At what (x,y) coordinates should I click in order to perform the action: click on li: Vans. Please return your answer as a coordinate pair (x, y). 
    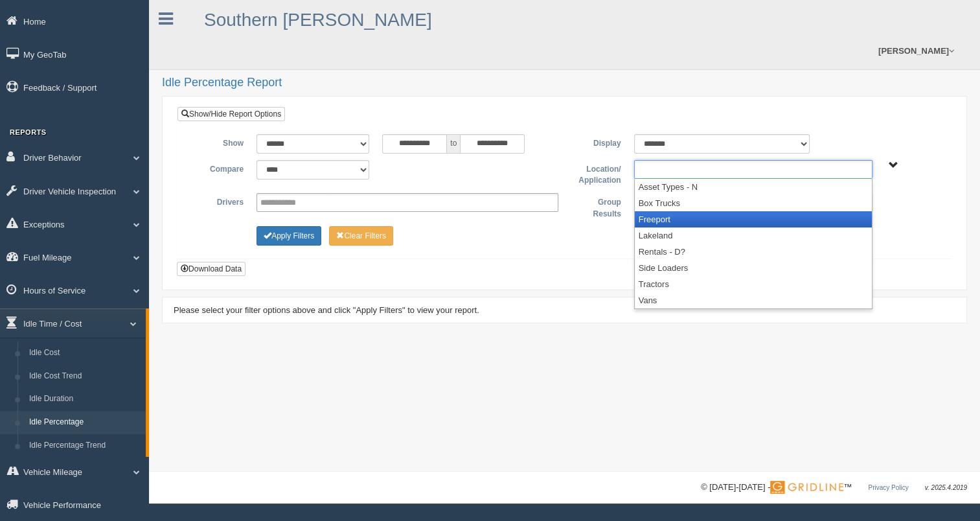
    Looking at the image, I should click on (753, 300).